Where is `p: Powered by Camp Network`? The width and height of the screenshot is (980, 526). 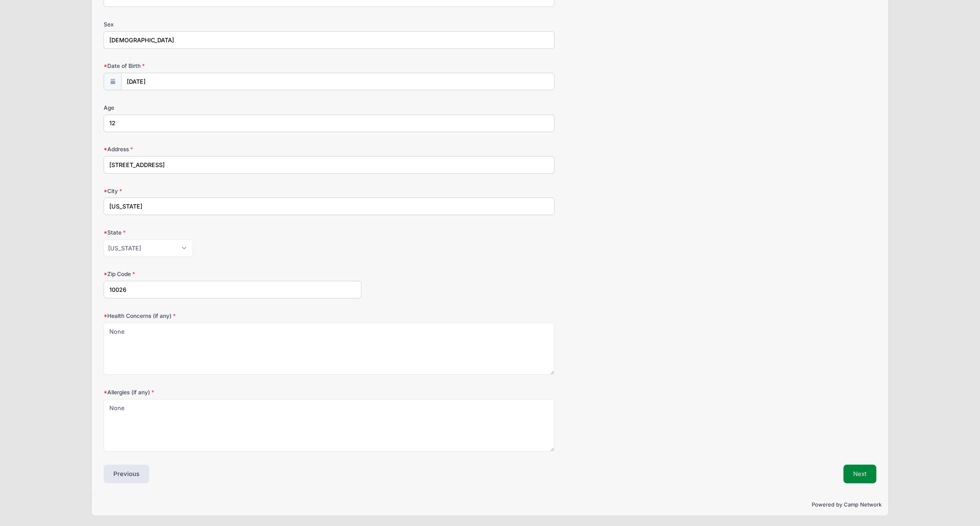
p: Powered by Camp Network is located at coordinates (490, 504).